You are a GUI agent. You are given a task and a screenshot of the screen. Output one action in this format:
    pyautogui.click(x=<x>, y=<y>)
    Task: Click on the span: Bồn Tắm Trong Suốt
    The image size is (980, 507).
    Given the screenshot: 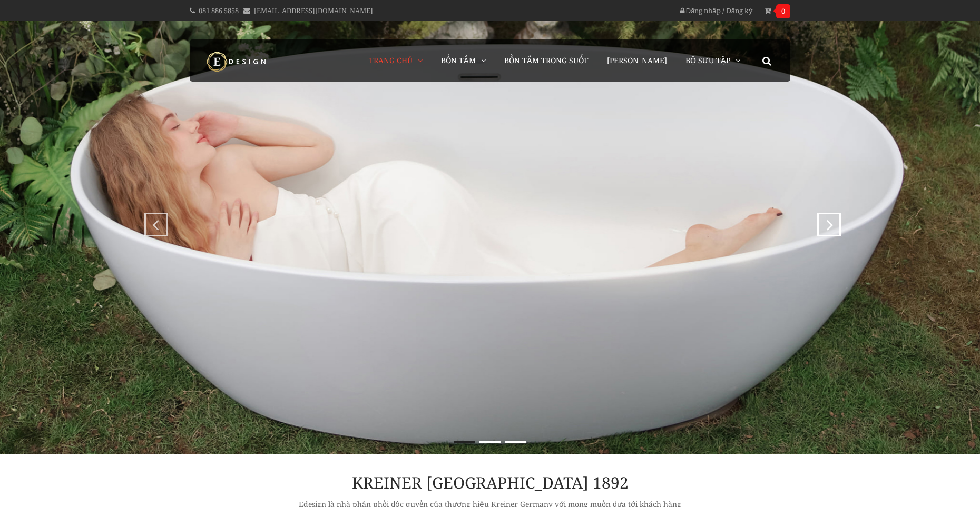 What is the action you would take?
    pyautogui.click(x=546, y=60)
    